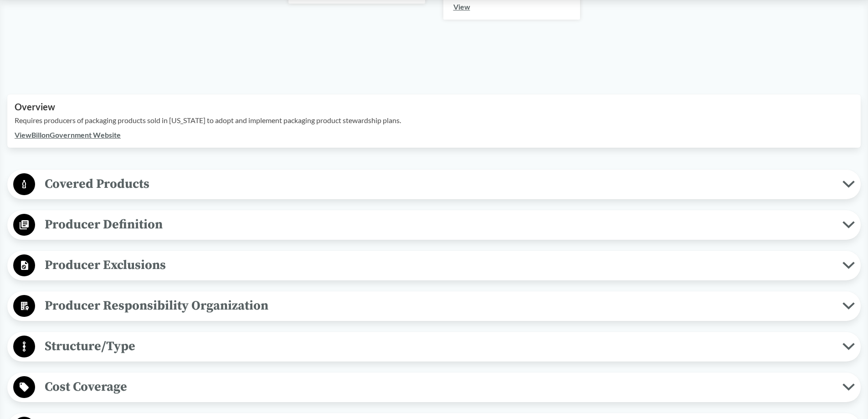  What do you see at coordinates (434, 265) in the screenshot?
I see `button: Producer Exclusions` at bounding box center [434, 265].